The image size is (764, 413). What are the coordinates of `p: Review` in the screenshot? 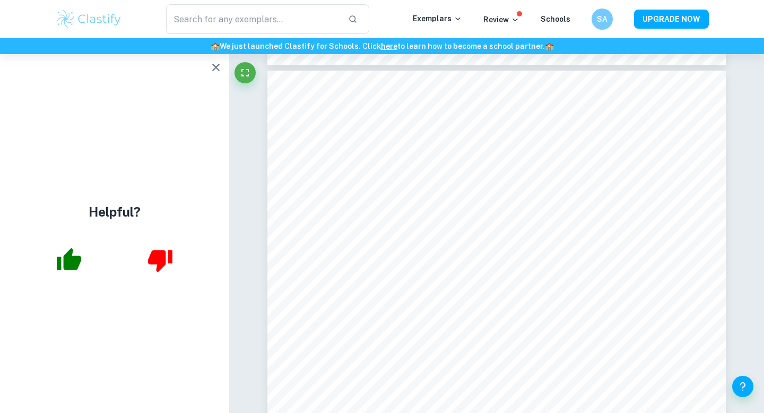 It's located at (501, 20).